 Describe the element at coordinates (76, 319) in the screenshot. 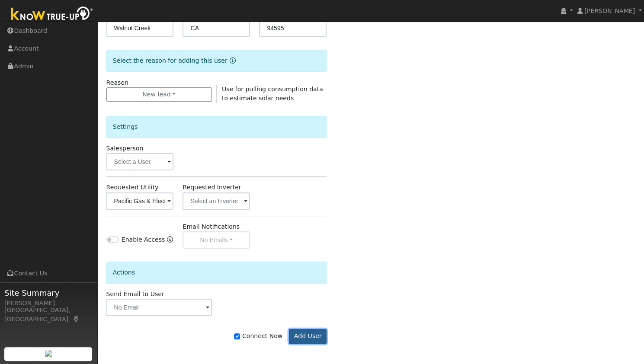

I see `a: Map` at that location.